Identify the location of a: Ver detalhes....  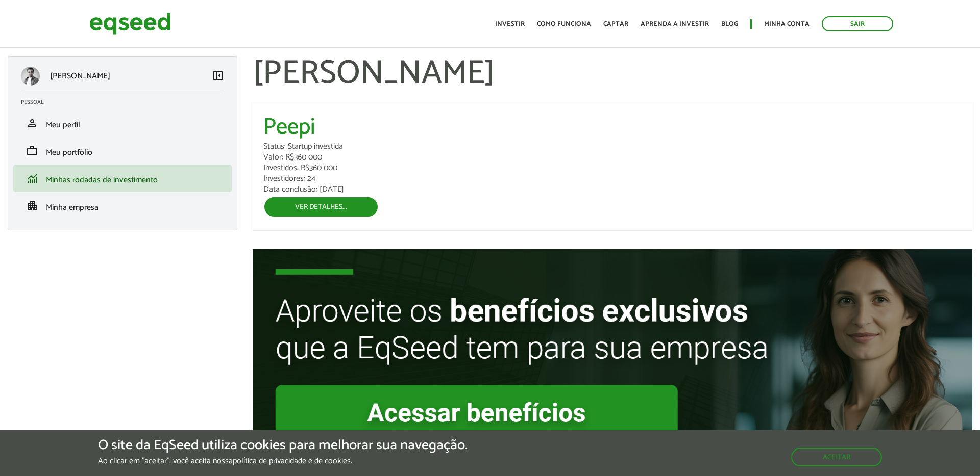
(321, 207).